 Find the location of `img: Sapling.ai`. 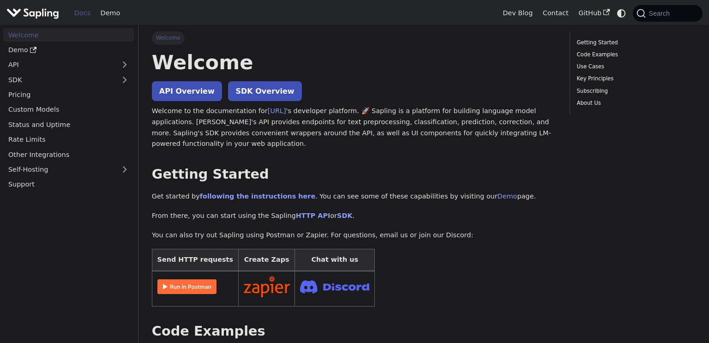

img: Sapling.ai is located at coordinates (33, 13).